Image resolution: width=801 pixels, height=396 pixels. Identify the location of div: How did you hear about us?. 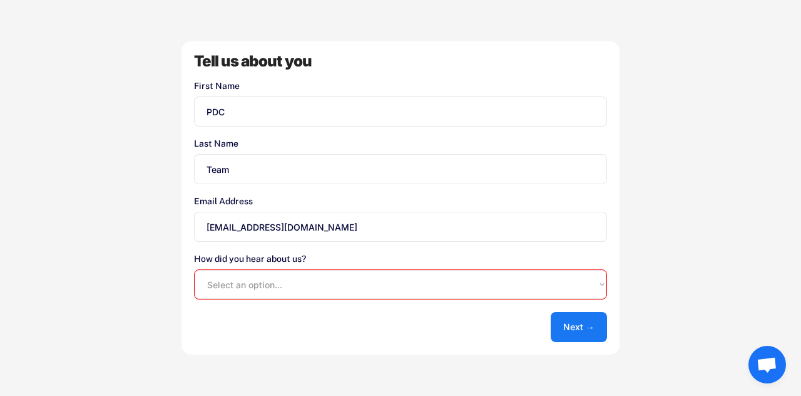
(401, 258).